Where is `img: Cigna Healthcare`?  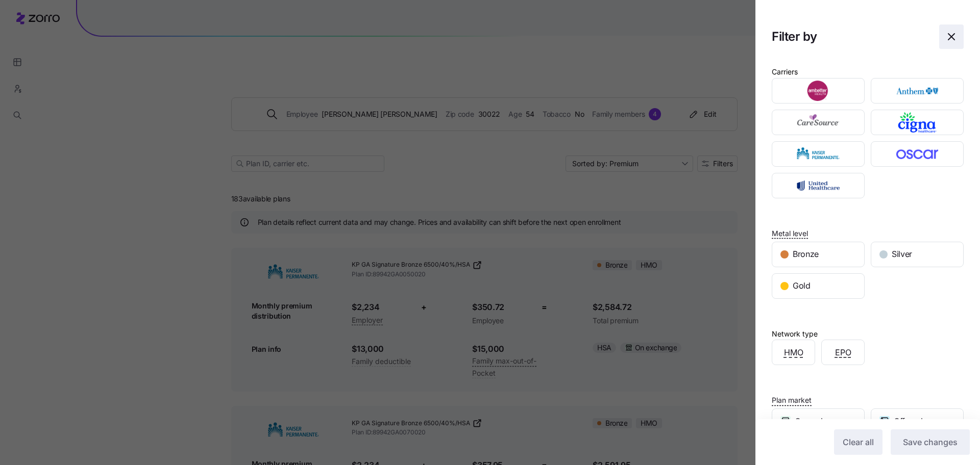 img: Cigna Healthcare is located at coordinates (917, 122).